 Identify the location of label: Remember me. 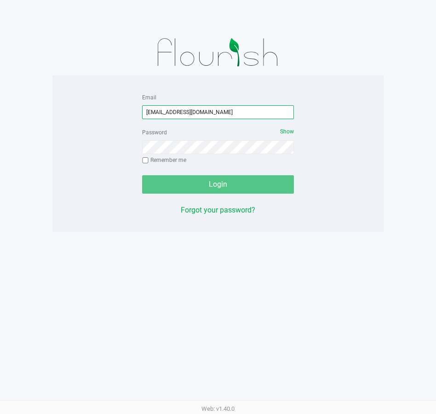
(164, 160).